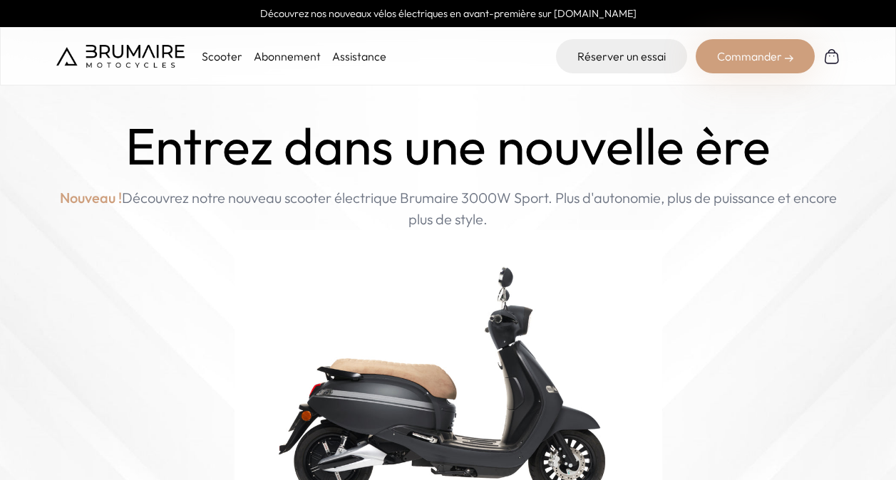 This screenshot has height=480, width=896. What do you see at coordinates (832, 56) in the screenshot?
I see `img: Panier` at bounding box center [832, 56].